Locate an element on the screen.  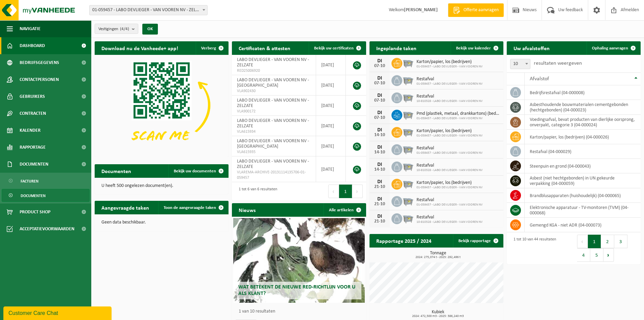
span: Bedrijfsgegevens is located at coordinates (39, 63).